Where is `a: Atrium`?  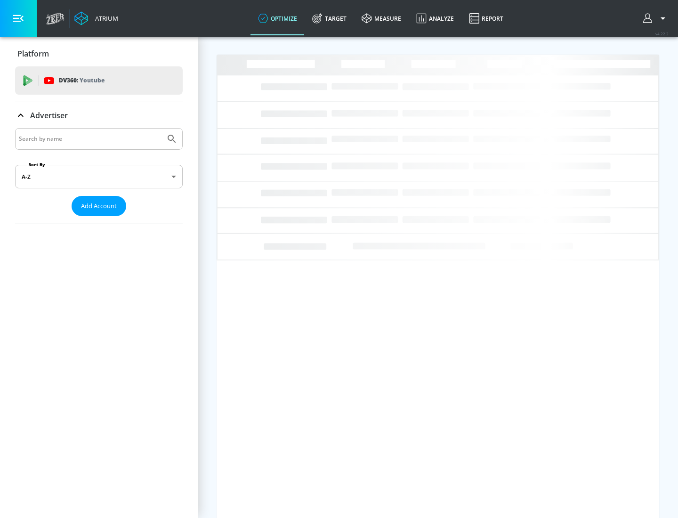 a: Atrium is located at coordinates (96, 18).